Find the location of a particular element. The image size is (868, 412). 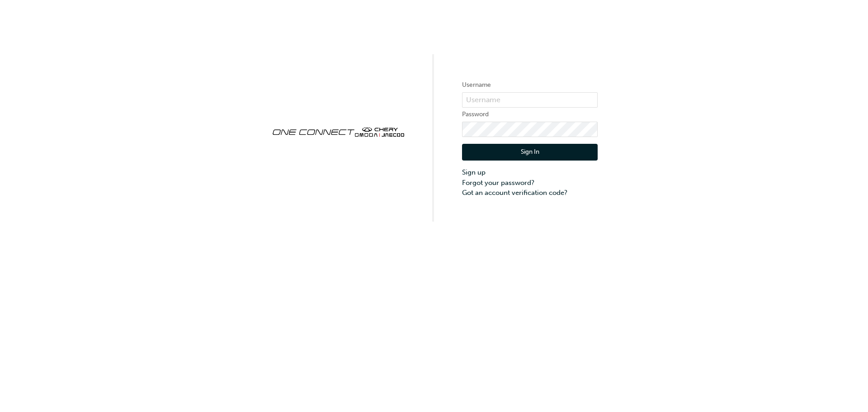

button: Sign In is located at coordinates (530, 152).